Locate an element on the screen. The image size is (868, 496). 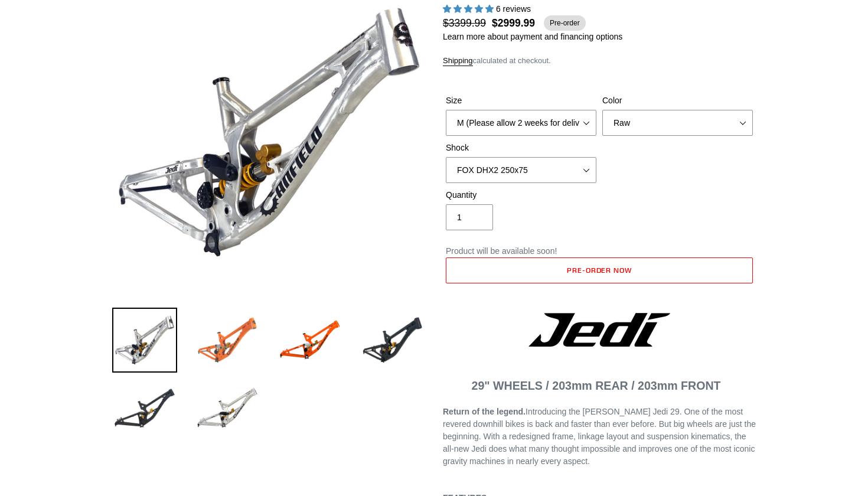
label: Size is located at coordinates (521, 100).